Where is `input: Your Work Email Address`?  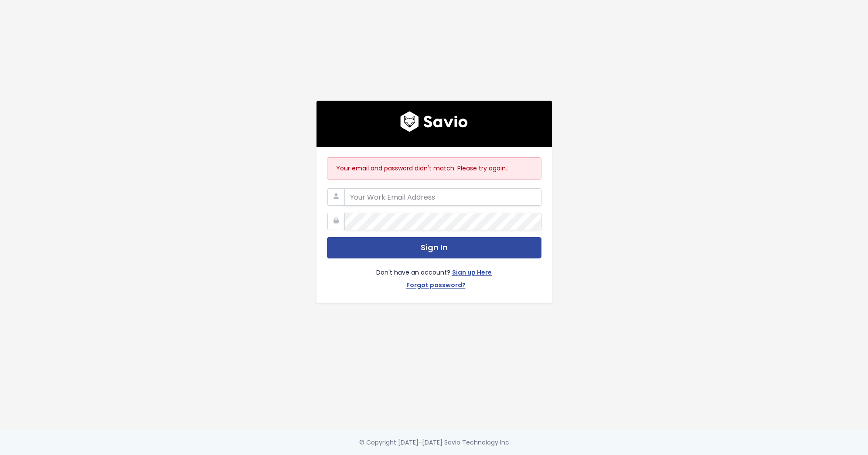 input: Your Work Email Address is located at coordinates (443, 197).